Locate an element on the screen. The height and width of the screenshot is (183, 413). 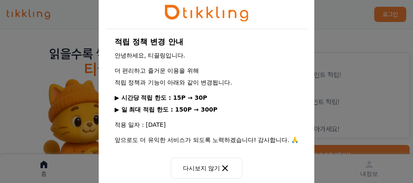
button: 다시보지 않기 is located at coordinates (207, 168).